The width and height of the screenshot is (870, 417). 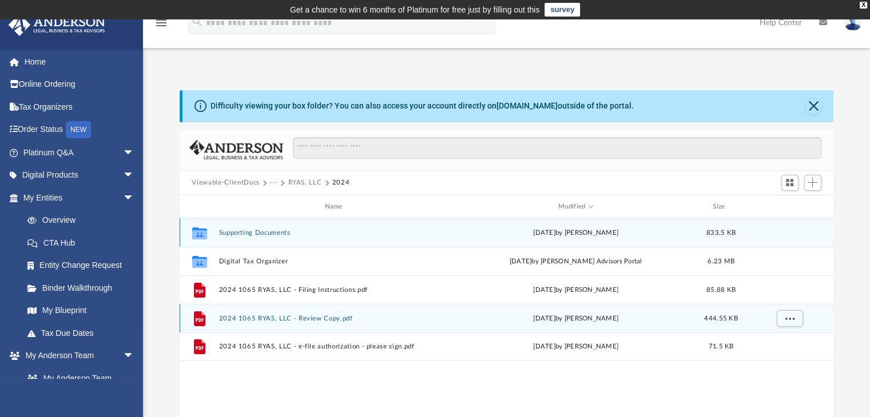 What do you see at coordinates (853, 22) in the screenshot?
I see `img: User Pic` at bounding box center [853, 22].